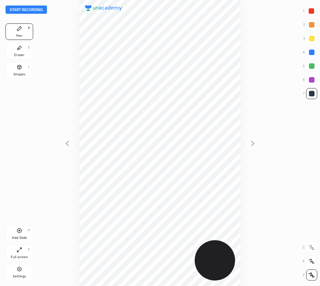  I want to click on div: Settings, so click(19, 277).